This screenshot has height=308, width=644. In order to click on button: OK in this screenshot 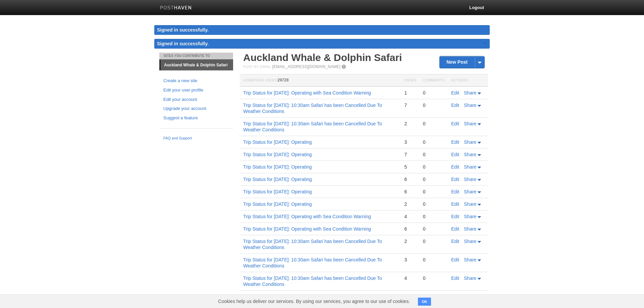, I will do `click(424, 302)`.